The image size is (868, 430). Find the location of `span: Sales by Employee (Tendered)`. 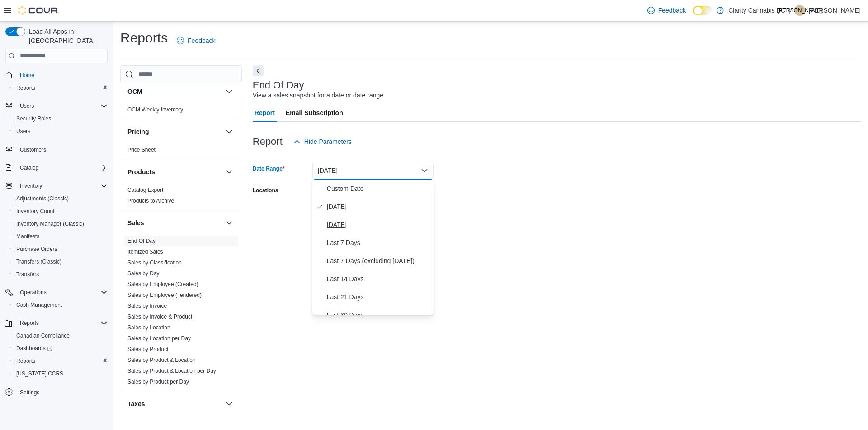

span: Sales by Employee (Tendered) is located at coordinates (164, 295).